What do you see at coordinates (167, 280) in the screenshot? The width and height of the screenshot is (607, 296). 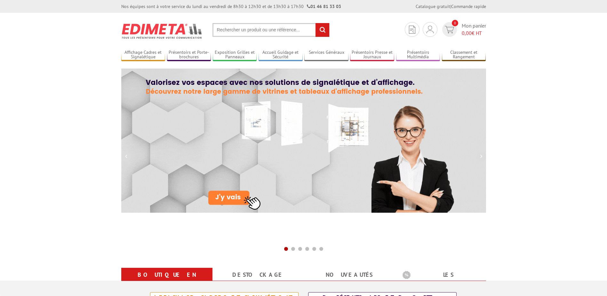 I see `a: Boutique en ligne` at bounding box center [167, 280].